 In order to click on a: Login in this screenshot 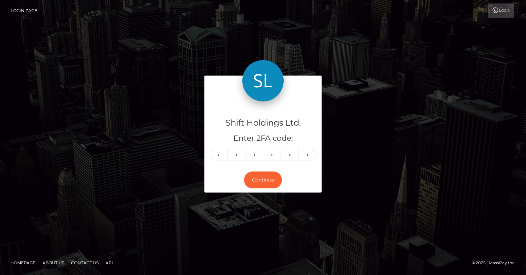, I will do `click(501, 11)`.